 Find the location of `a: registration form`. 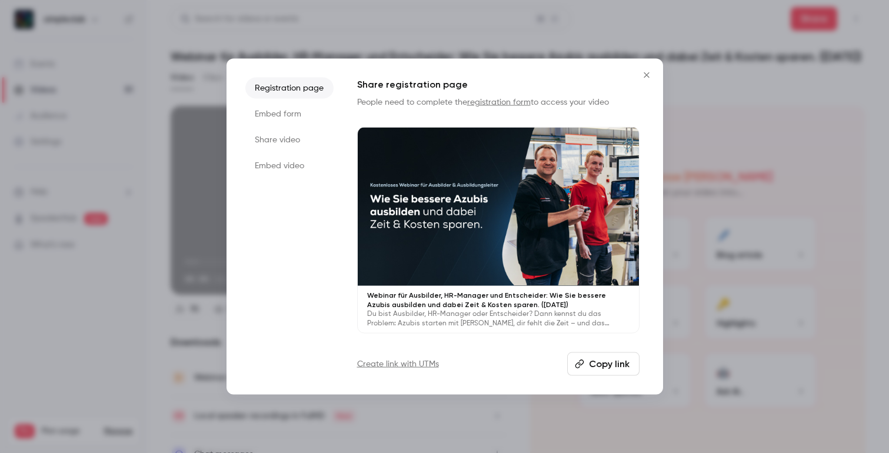

a: registration form is located at coordinates (499, 102).